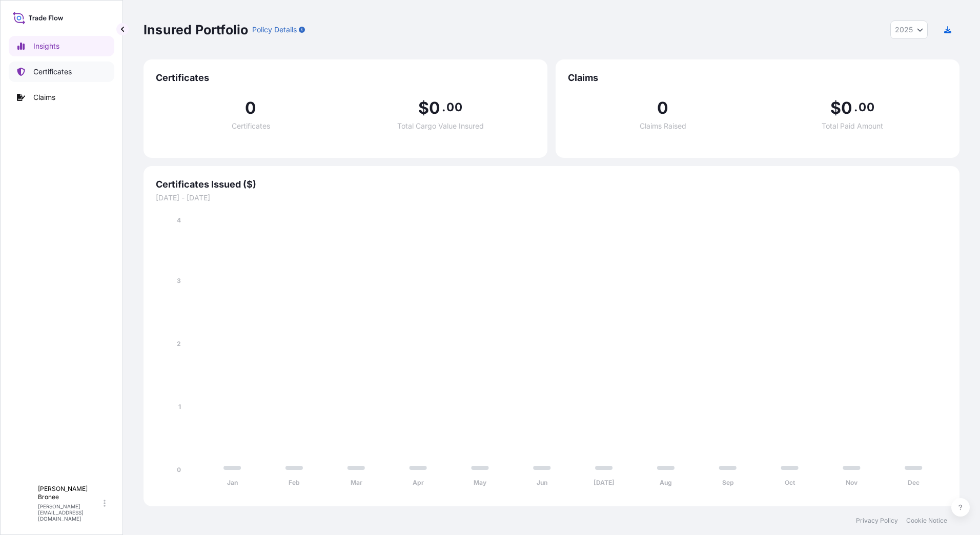 The height and width of the screenshot is (535, 980). What do you see at coordinates (877, 521) in the screenshot?
I see `p: Privacy Policy` at bounding box center [877, 521].